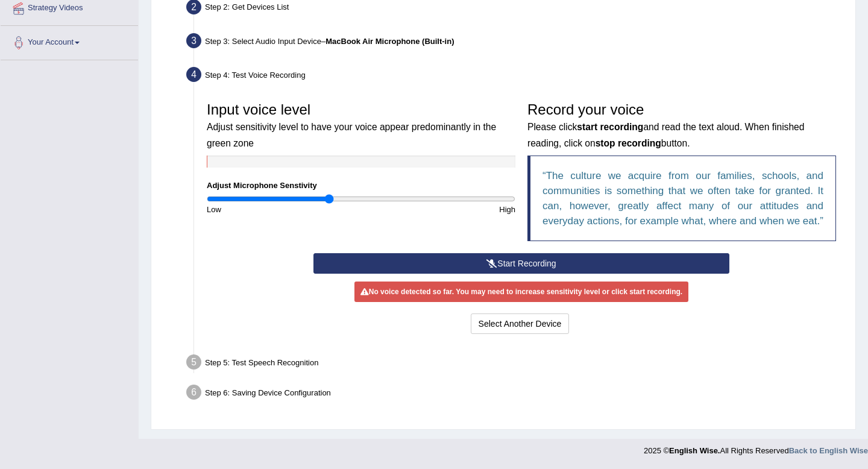 This screenshot has width=868, height=469. What do you see at coordinates (683, 199) in the screenshot?
I see `q: The culture we acquire from our families, schools, and communities is something that we often tak...` at bounding box center [683, 199].